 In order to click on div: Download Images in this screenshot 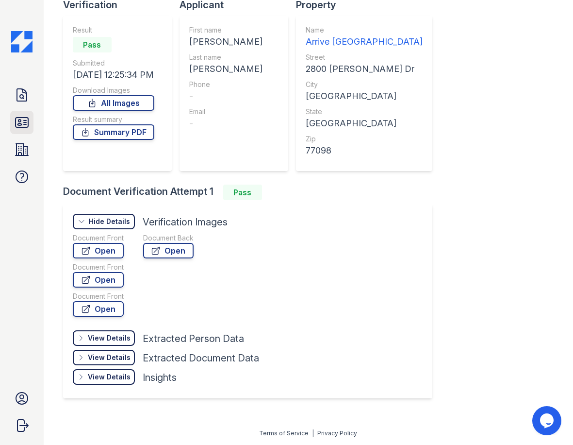, I will do `click(114, 90)`.